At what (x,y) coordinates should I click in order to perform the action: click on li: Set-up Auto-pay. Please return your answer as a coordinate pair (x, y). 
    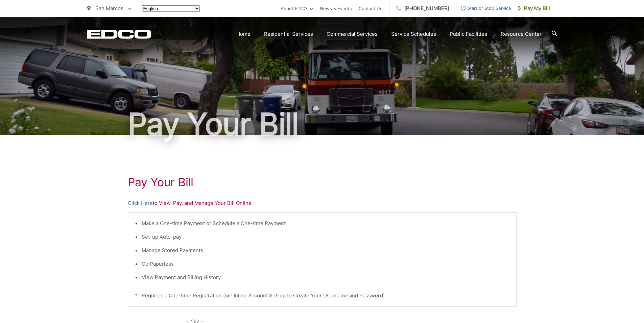
    Looking at the image, I should click on (326, 237).